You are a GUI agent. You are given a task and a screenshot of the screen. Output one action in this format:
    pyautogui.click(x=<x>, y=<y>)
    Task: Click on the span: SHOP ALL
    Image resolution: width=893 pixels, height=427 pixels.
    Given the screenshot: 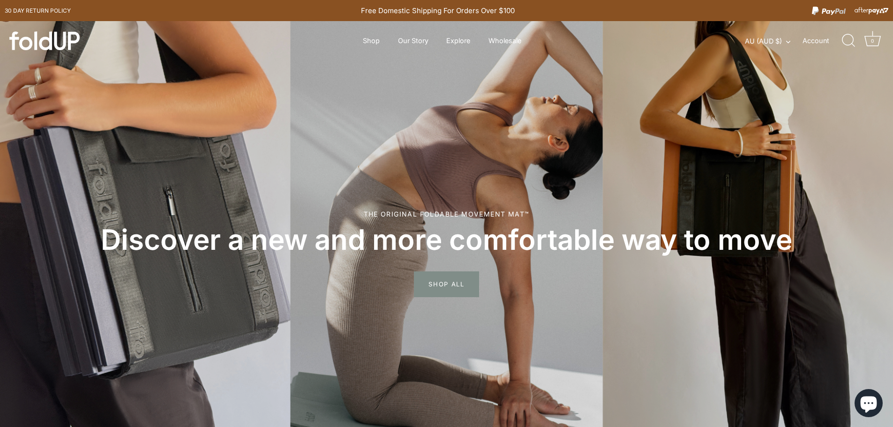 What is the action you would take?
    pyautogui.click(x=446, y=284)
    